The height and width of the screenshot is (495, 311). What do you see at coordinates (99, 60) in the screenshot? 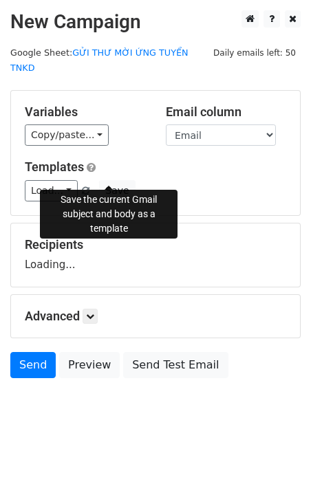
I see `small: Google Sheet:` at bounding box center [99, 60].